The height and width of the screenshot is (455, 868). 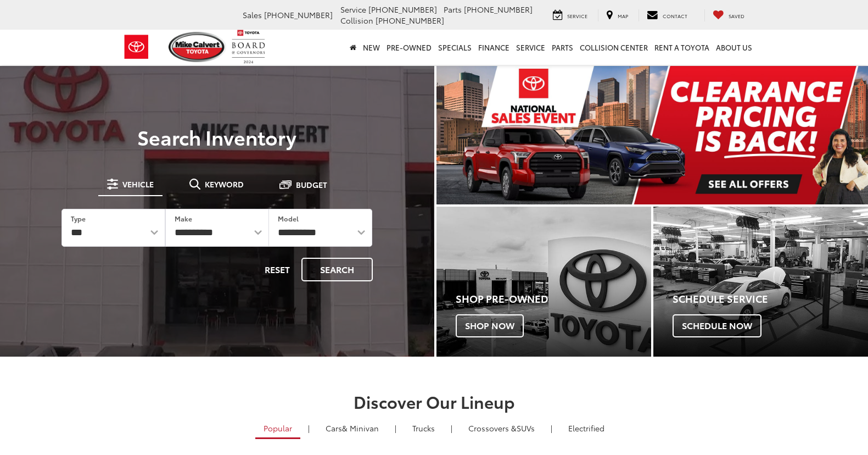 What do you see at coordinates (353, 47) in the screenshot?
I see `a: Home` at bounding box center [353, 47].